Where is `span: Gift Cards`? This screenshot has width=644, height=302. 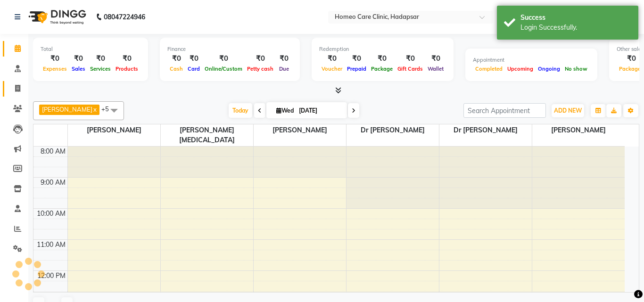 span: Gift Cards is located at coordinates (410, 69).